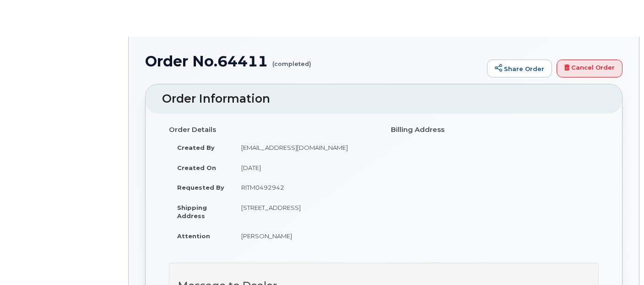  Describe the element at coordinates (196, 148) in the screenshot. I see `strong: Created By` at that location.